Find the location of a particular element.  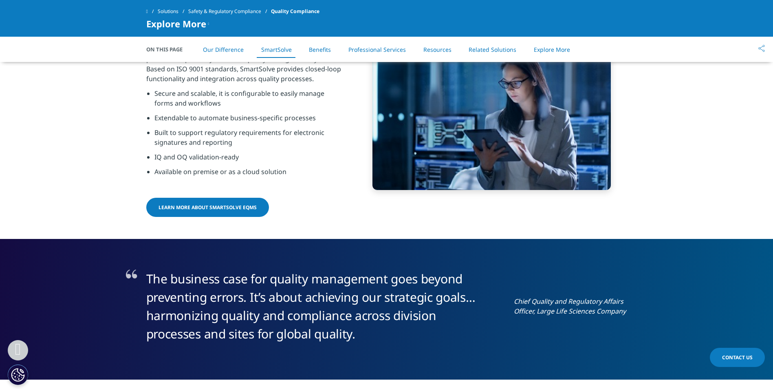

span: Contact Us is located at coordinates (737, 357).